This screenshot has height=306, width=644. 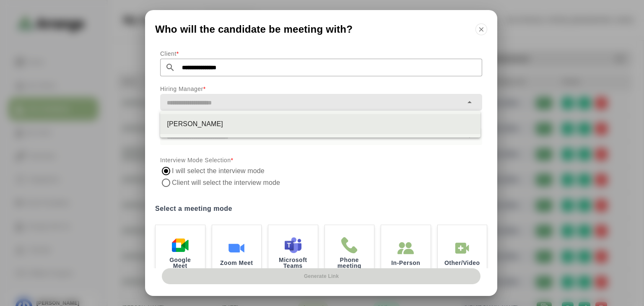 What do you see at coordinates (236, 248) in the screenshot?
I see `img: Zoom Meet` at bounding box center [236, 248].